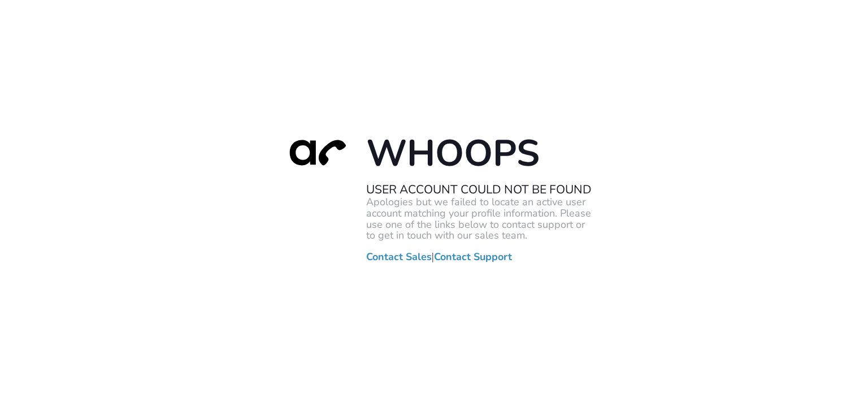 The image size is (868, 393). What do you see at coordinates (473, 257) in the screenshot?
I see `a: Contact Support` at bounding box center [473, 257].